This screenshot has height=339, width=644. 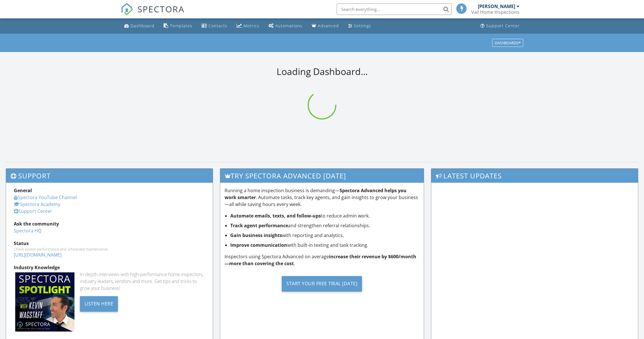 What do you see at coordinates (181, 26) in the screenshot?
I see `div: Templates` at bounding box center [181, 26].